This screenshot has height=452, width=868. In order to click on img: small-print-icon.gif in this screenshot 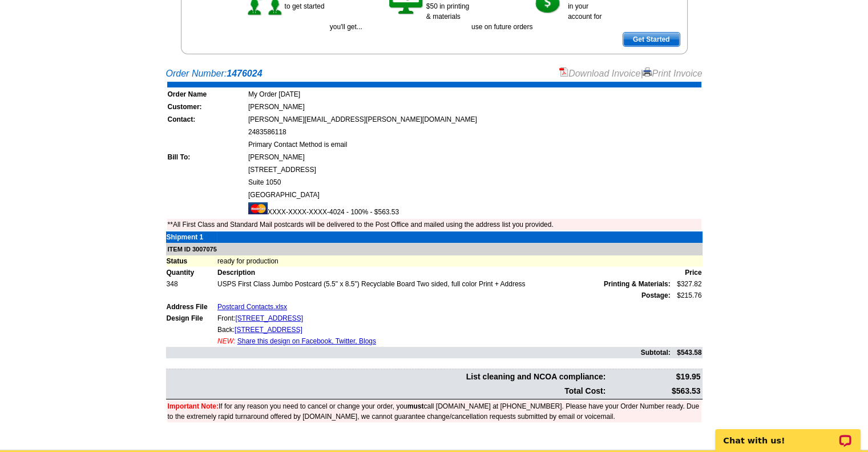, I will do `click(648, 72)`.